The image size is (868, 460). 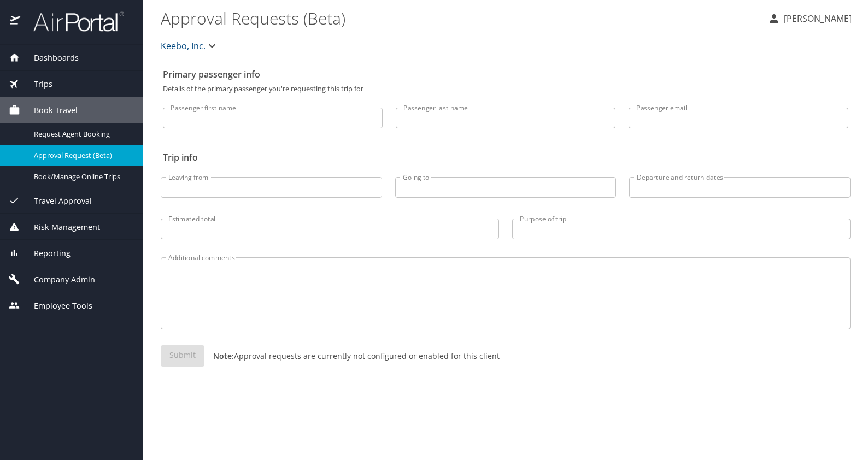 I want to click on img: airportal-logo.png, so click(x=73, y=22).